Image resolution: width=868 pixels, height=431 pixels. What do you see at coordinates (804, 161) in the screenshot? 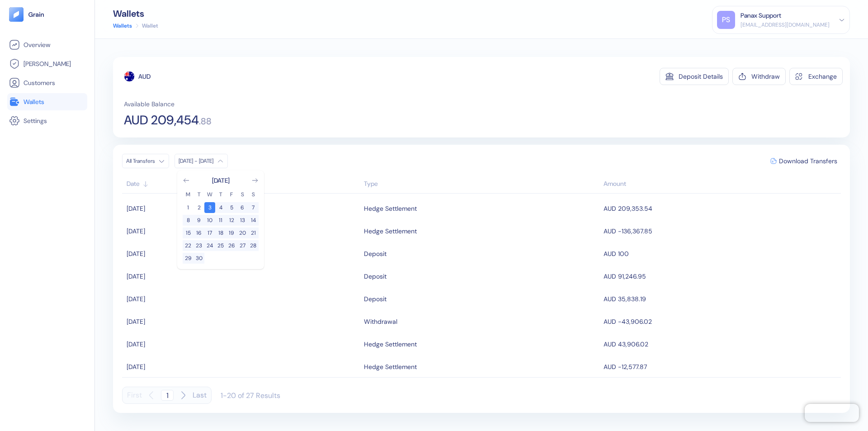
I see `button: Download Transfers` at bounding box center [804, 161].